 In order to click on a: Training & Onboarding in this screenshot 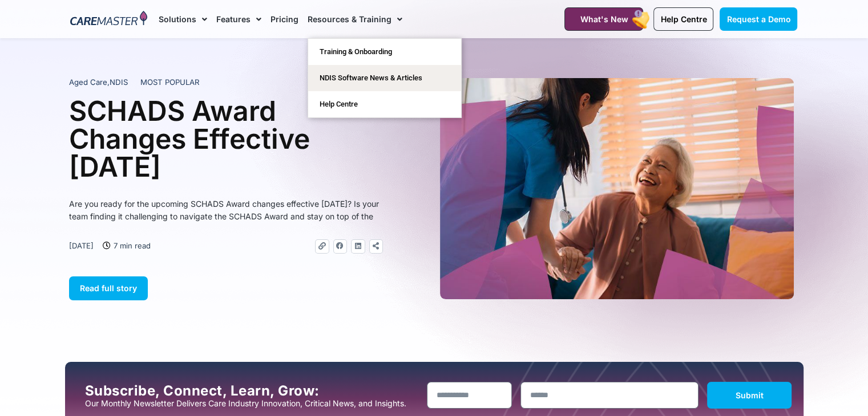, I will do `click(385, 52)`.